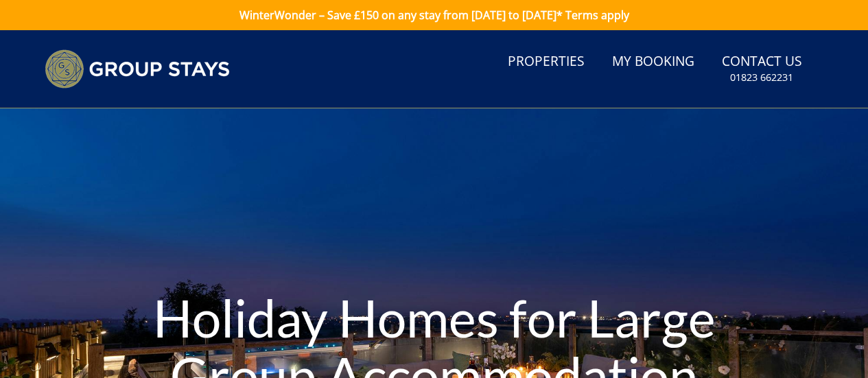 The height and width of the screenshot is (378, 868). I want to click on img: Group Stays, so click(138, 69).